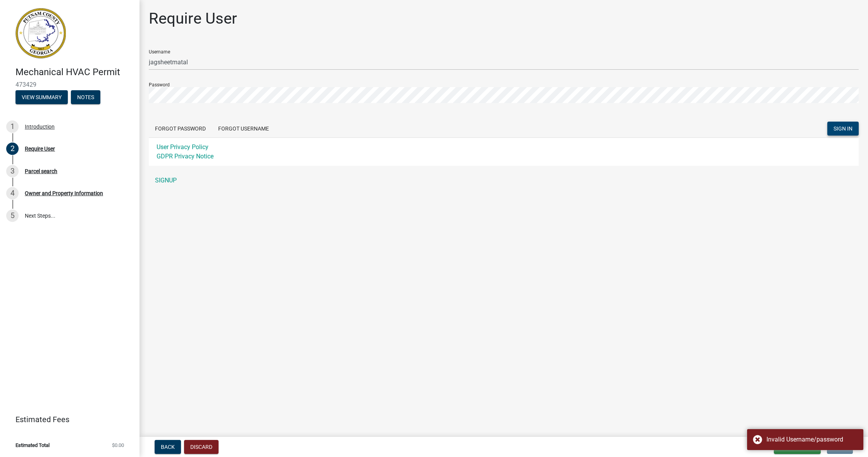 The height and width of the screenshot is (457, 868). Describe the element at coordinates (41, 34) in the screenshot. I see `img: Putnam County, Georgia` at that location.